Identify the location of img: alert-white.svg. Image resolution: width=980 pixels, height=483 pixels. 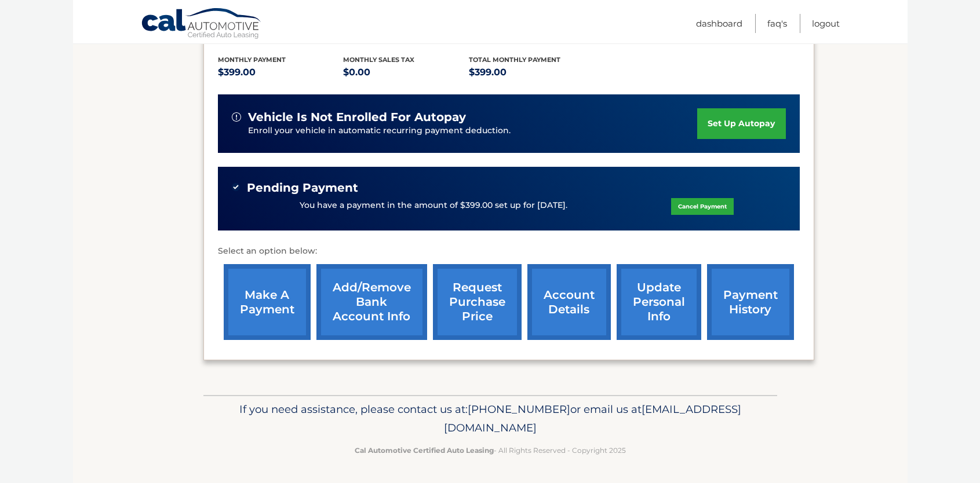
(236, 117).